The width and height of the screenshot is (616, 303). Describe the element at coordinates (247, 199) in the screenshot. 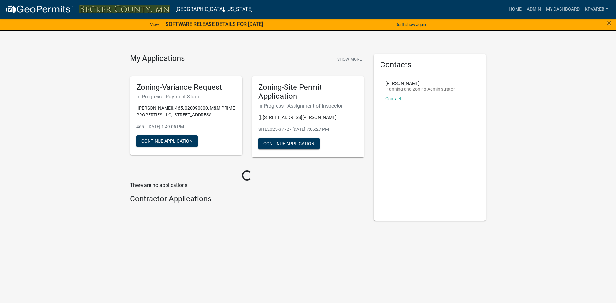

I see `h4: Contractor Applications` at that location.